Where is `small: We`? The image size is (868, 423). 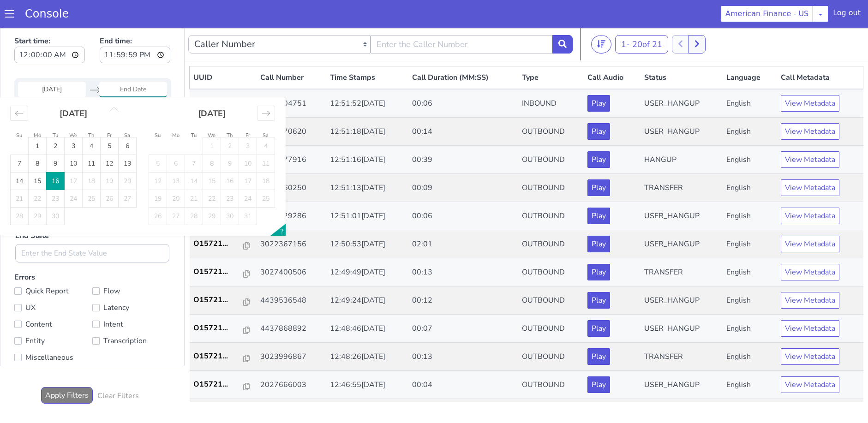 small: We is located at coordinates (211, 108).